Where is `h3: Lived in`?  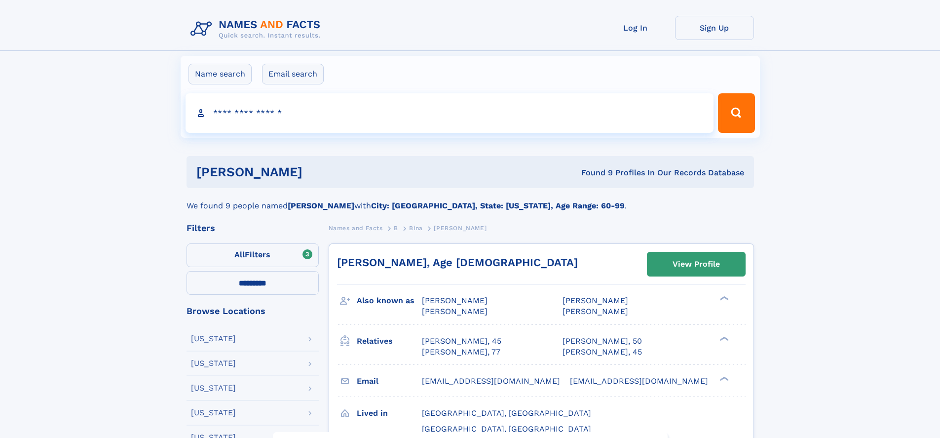
h3: Lived in is located at coordinates (389, 413).